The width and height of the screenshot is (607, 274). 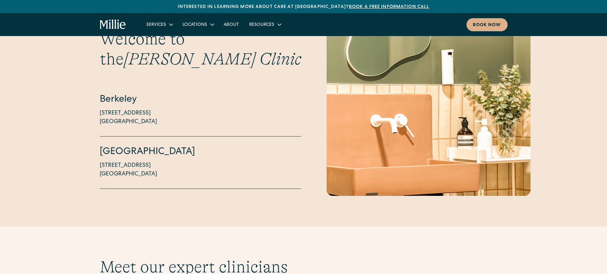 I want to click on h3: Welcome to the, so click(x=200, y=49).